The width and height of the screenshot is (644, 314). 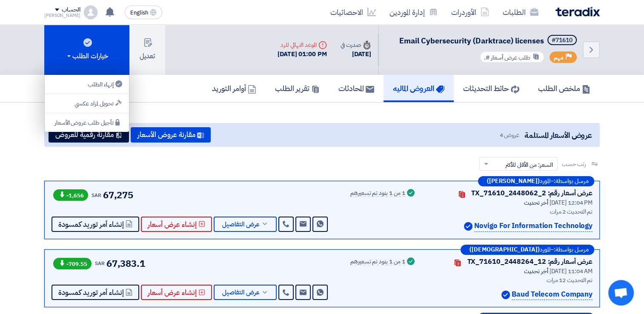 What do you see at coordinates (558, 135) in the screenshot?
I see `span: عروض الأسعار المستلمة` at bounding box center [558, 135].